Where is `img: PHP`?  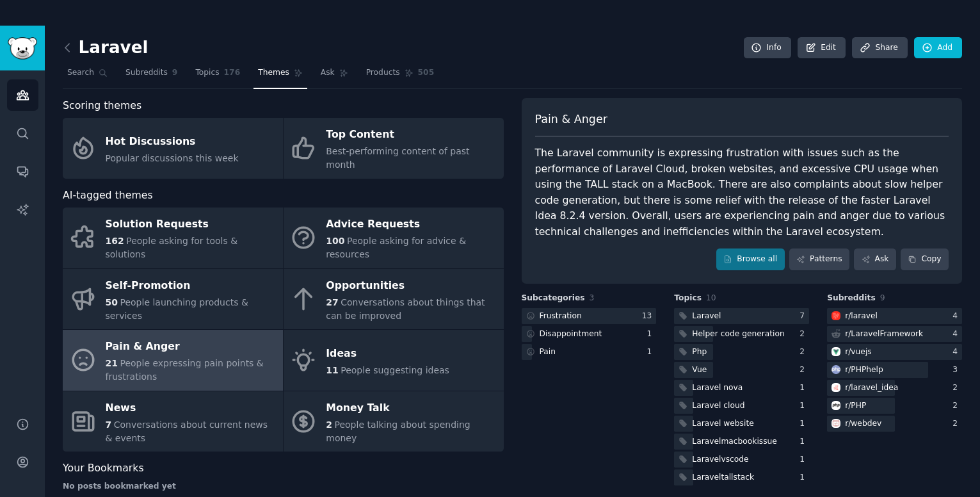
img: PHP is located at coordinates (836, 405).